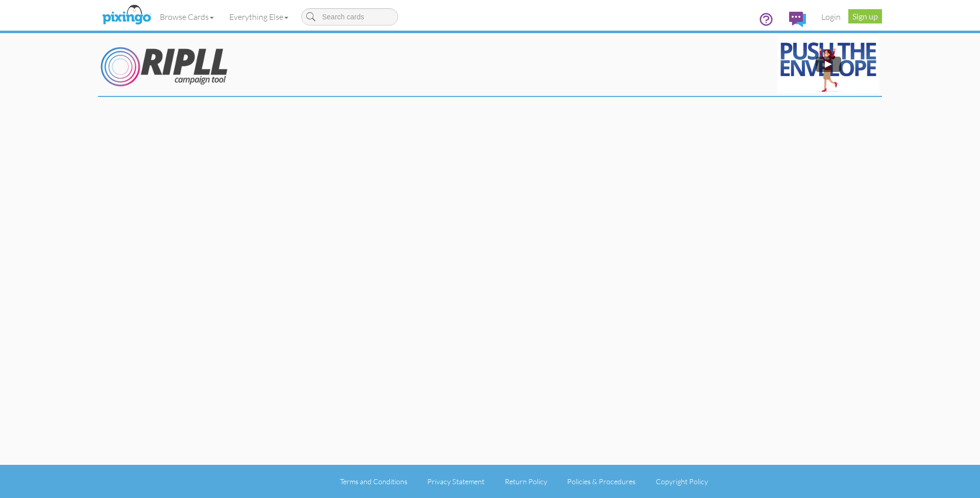 The image size is (980, 498). I want to click on img: comments.svg, so click(798, 19).